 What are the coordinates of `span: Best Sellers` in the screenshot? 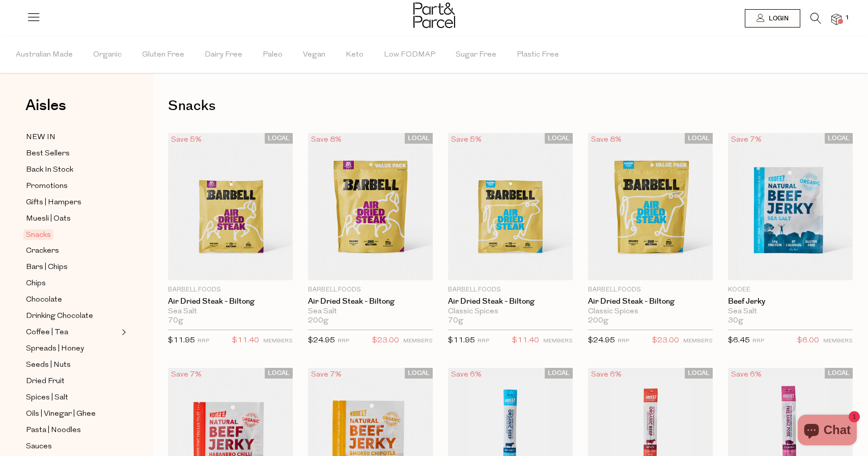 It's located at (48, 154).